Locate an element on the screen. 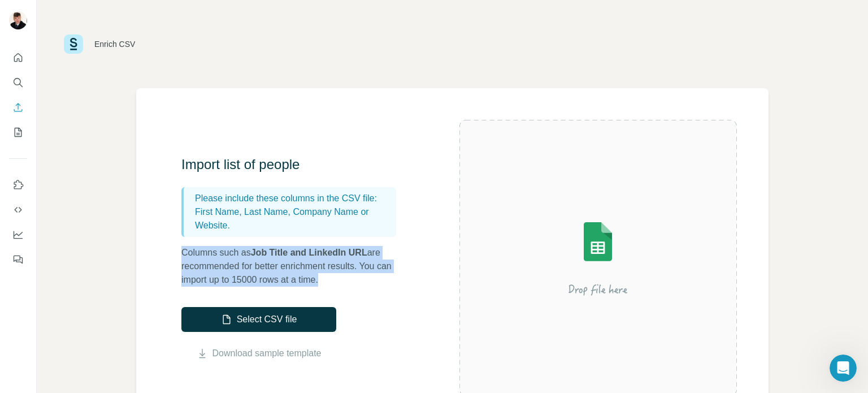  button: Use Surfe on LinkedIn is located at coordinates (18, 185).